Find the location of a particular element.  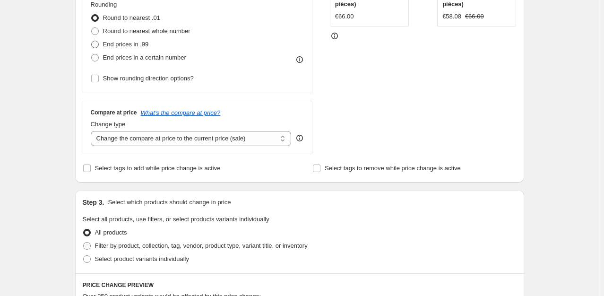

span: Change type is located at coordinates (108, 124).